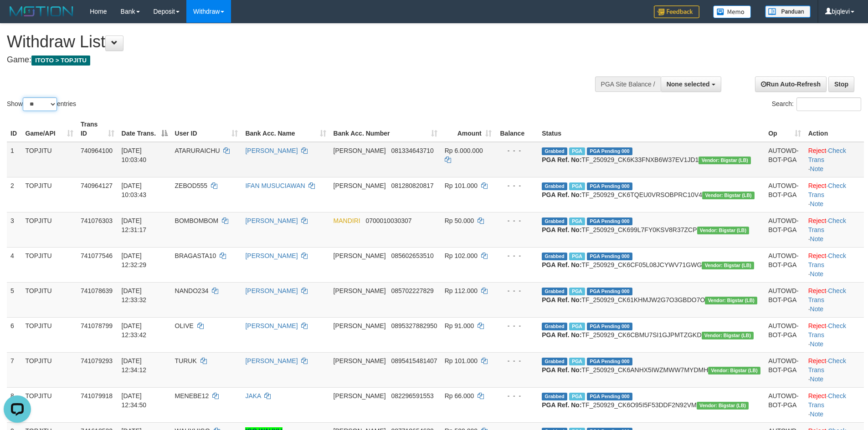  What do you see at coordinates (97, 361) in the screenshot?
I see `span: 741079293` at bounding box center [97, 361].